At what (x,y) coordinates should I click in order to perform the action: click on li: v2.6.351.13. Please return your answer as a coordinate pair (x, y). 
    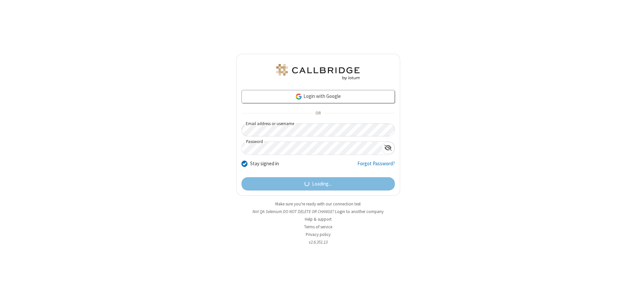
    Looking at the image, I should click on (318, 242).